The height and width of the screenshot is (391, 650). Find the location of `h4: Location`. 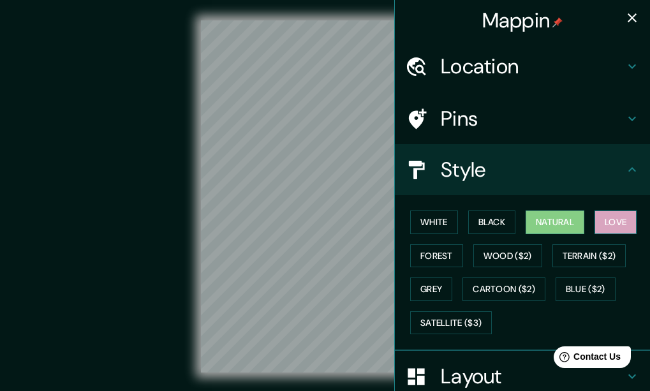

h4: Location is located at coordinates (533, 66).